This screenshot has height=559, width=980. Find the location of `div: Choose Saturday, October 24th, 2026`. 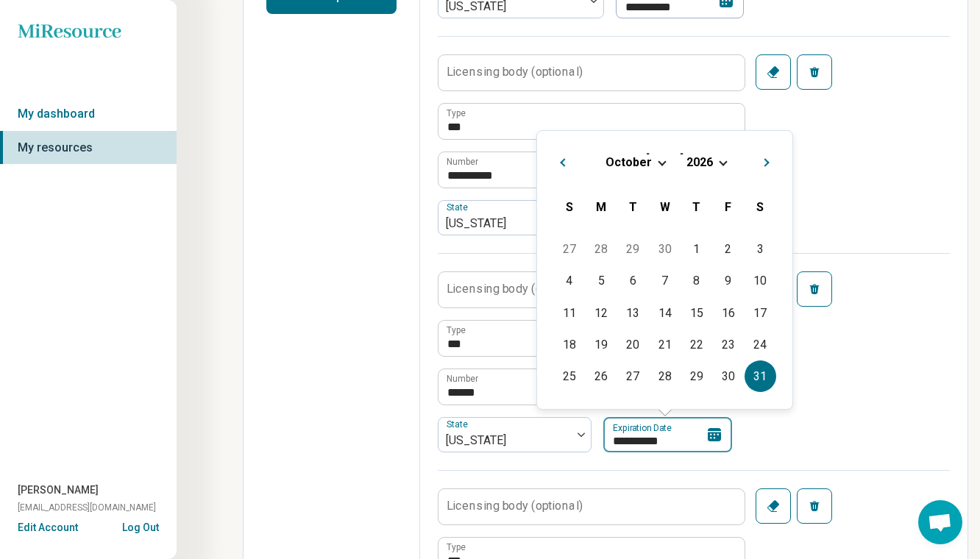

div: Choose Saturday, October 24th, 2026 is located at coordinates (760, 344).